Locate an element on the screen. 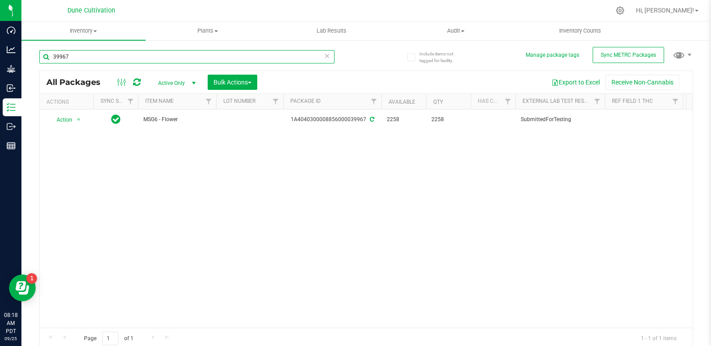  inline-svg: Grow is located at coordinates (11, 69).